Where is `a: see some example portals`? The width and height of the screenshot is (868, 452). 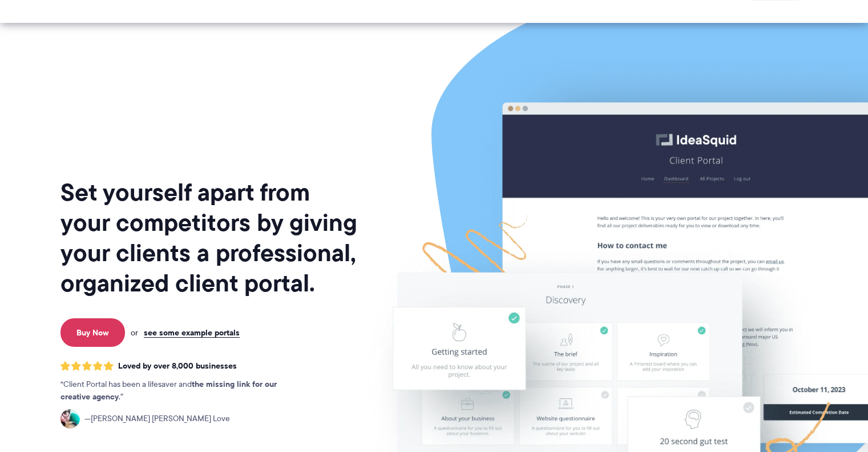
a: see some example portals is located at coordinates (192, 333).